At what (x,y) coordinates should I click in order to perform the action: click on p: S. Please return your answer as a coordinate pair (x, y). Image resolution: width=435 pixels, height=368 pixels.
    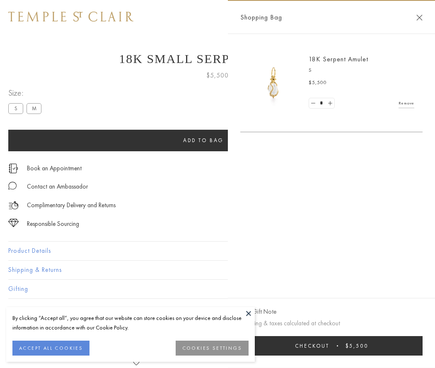
    Looking at the image, I should click on (361, 70).